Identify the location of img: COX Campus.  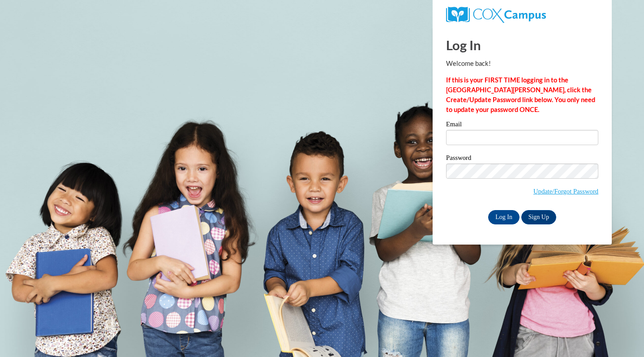
(496, 15).